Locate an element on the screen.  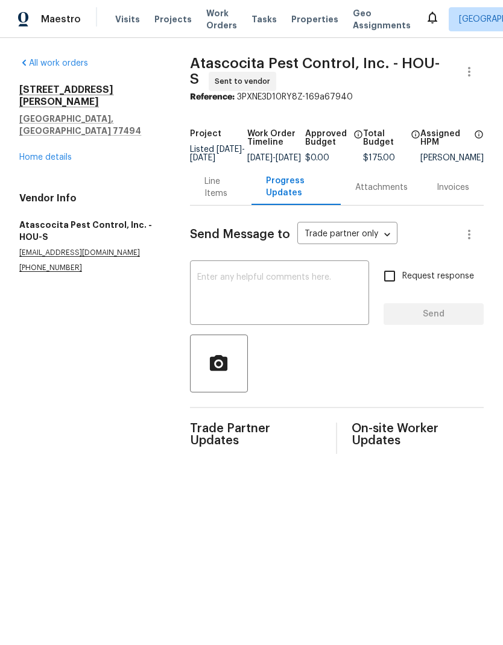
span: The total cost of line items that have been approved by both Opendoor and the Trade Partner. This... is located at coordinates (358, 142).